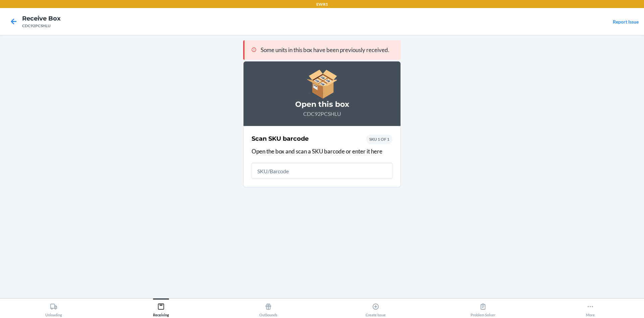  What do you see at coordinates (322, 171) in the screenshot?
I see `input: SKU/Barcode` at bounding box center [322, 171].